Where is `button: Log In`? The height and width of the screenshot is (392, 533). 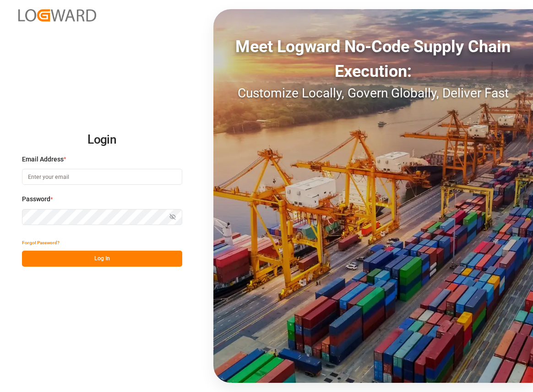 button: Log In is located at coordinates (102, 258).